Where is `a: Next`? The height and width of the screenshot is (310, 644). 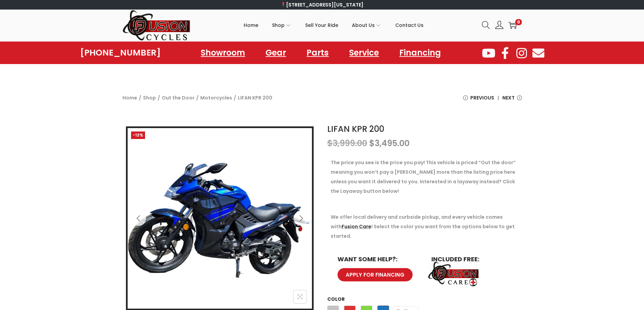 a: Next is located at coordinates (511, 100).